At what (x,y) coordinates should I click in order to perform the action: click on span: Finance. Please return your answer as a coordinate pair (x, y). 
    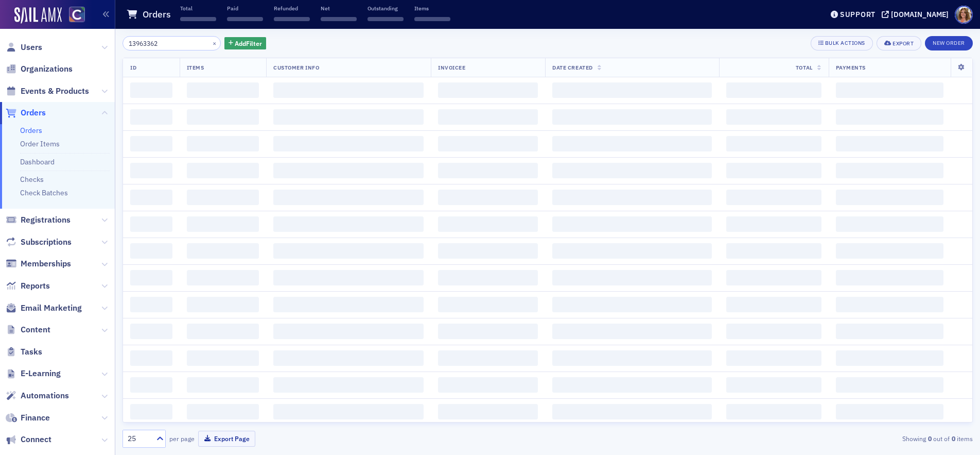
    Looking at the image, I should click on (35, 418).